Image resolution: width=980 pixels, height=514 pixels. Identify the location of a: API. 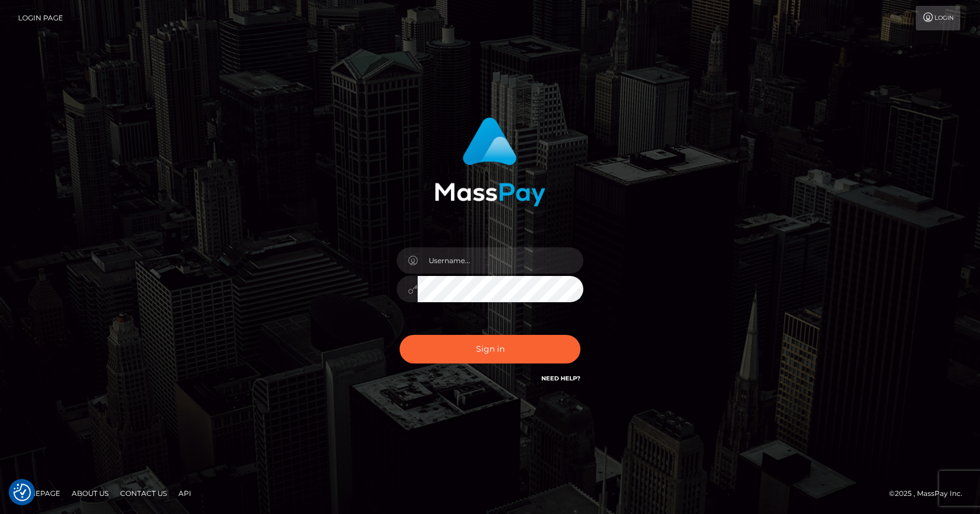
(185, 493).